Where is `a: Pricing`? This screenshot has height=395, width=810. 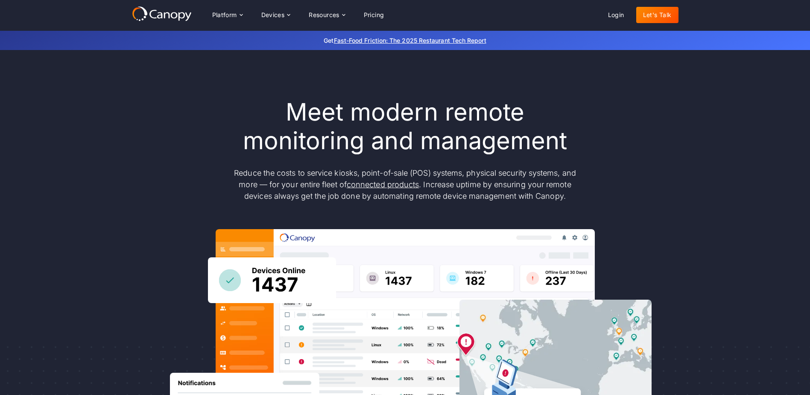 a: Pricing is located at coordinates (374, 15).